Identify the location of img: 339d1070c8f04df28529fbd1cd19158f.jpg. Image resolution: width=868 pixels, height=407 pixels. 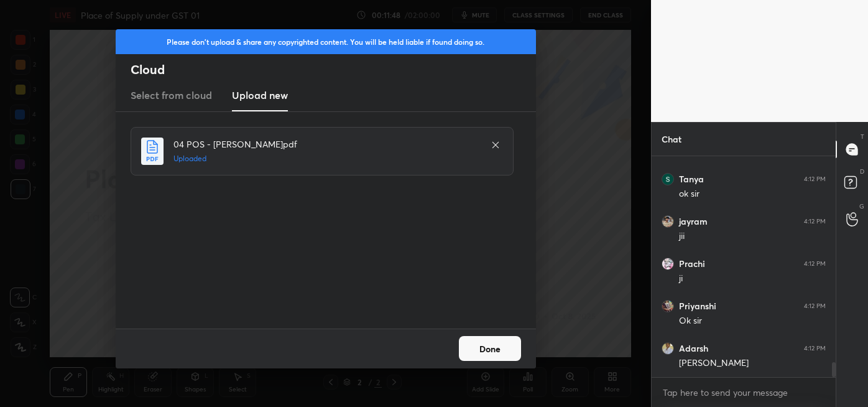
(668, 221).